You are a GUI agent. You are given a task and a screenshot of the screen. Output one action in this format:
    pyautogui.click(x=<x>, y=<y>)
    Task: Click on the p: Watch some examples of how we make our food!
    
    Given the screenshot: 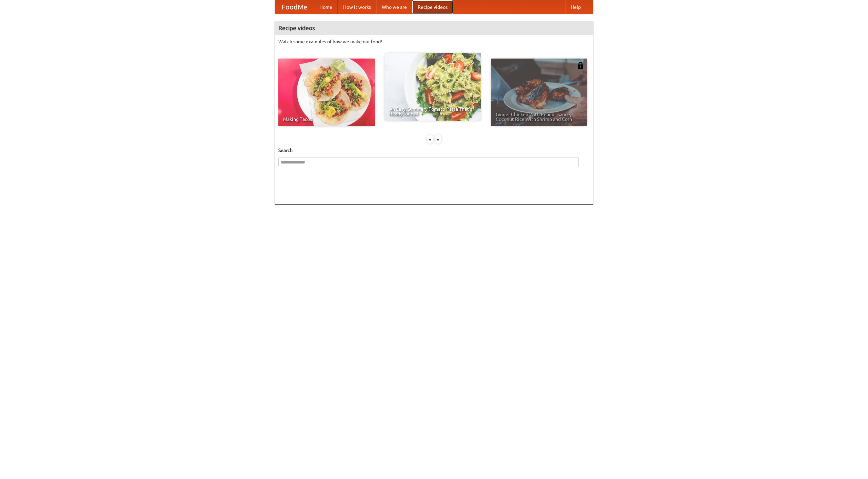 What is the action you would take?
    pyautogui.click(x=434, y=42)
    